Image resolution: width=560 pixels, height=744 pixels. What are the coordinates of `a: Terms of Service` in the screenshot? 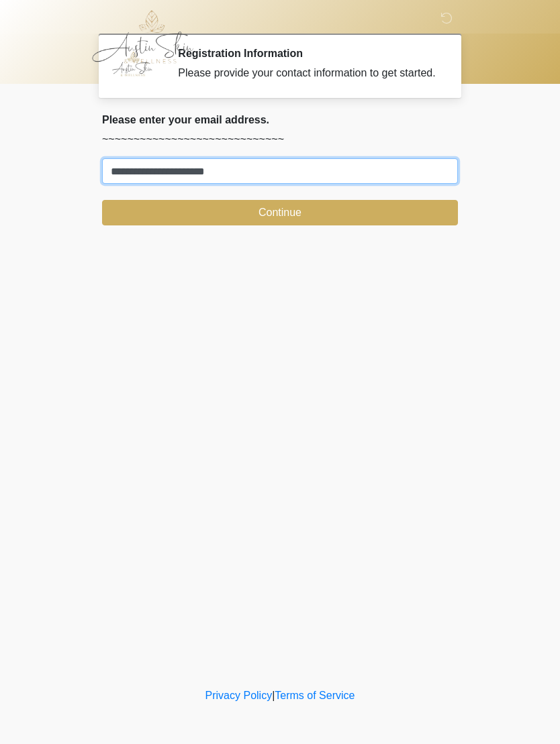 It's located at (314, 695).